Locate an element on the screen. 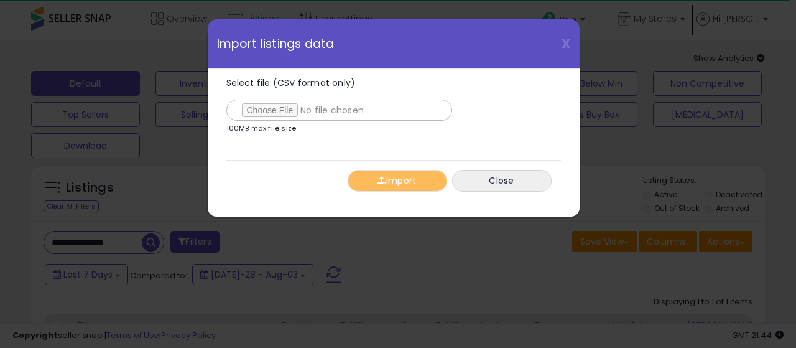 Image resolution: width=796 pixels, height=348 pixels. p: 100MB max file size is located at coordinates (261, 128).